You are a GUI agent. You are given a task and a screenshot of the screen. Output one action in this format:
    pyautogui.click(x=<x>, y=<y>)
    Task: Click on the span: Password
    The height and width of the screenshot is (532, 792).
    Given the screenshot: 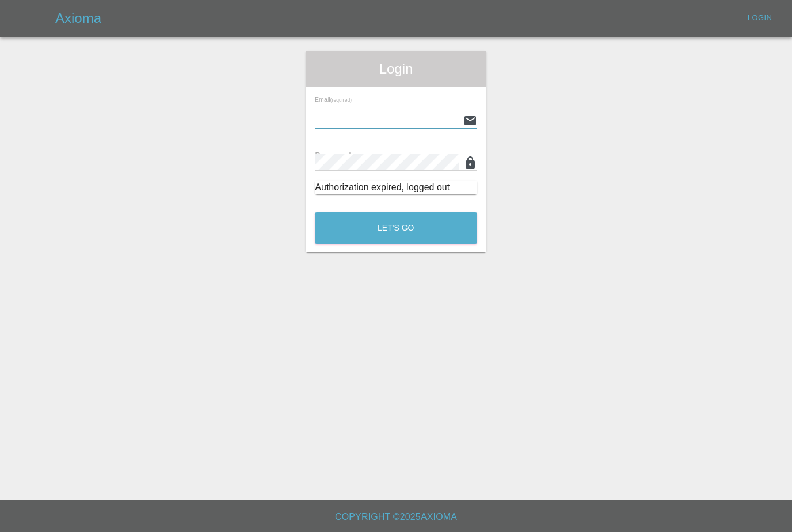 What is the action you would take?
    pyautogui.click(x=347, y=155)
    